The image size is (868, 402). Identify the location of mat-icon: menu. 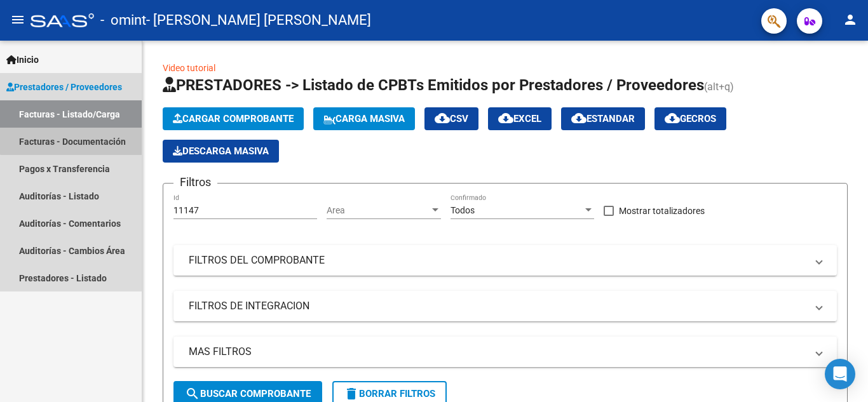
(17, 19).